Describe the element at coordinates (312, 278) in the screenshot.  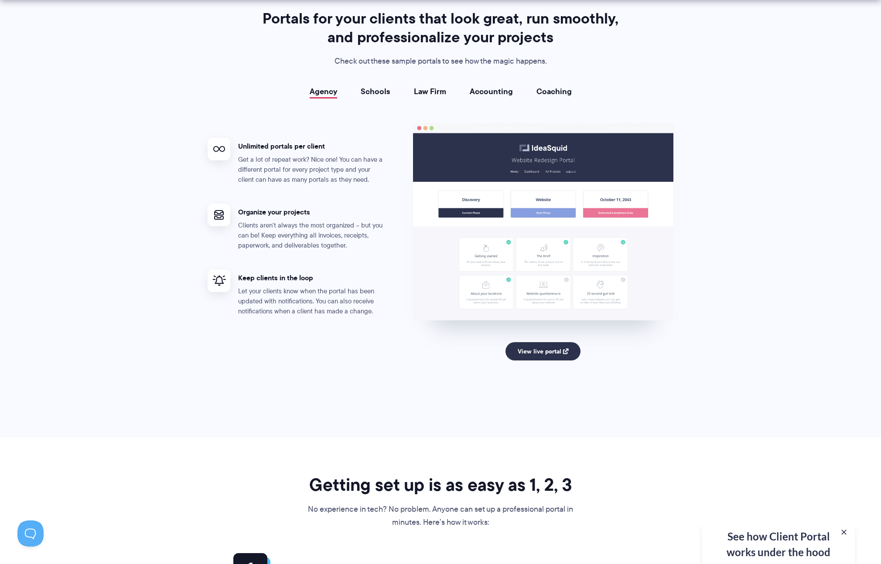
I see `h4: Keep clients in the loop` at that location.